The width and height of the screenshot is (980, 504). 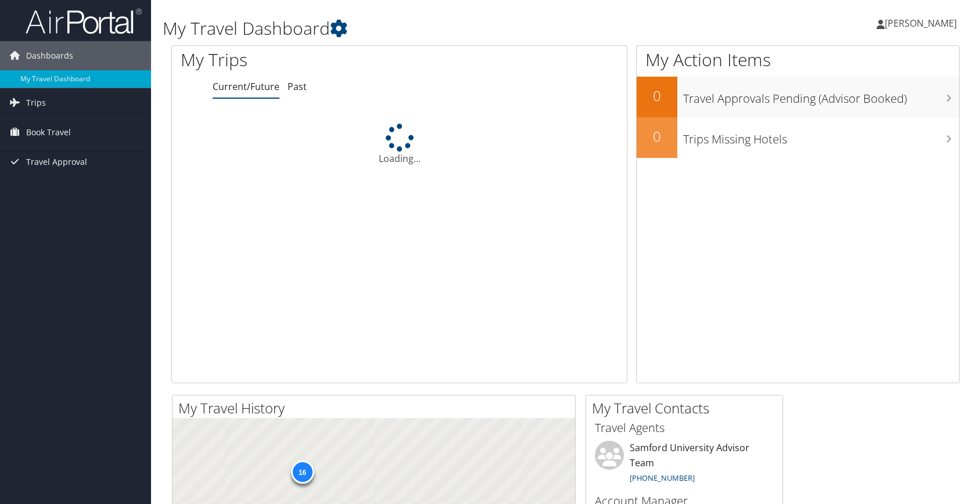 I want to click on h2: My Travel History, so click(x=376, y=408).